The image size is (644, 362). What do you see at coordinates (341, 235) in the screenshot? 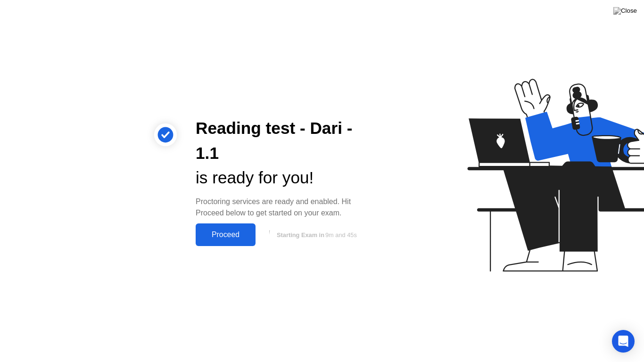
I see `span: 9m and 45s` at bounding box center [341, 235].